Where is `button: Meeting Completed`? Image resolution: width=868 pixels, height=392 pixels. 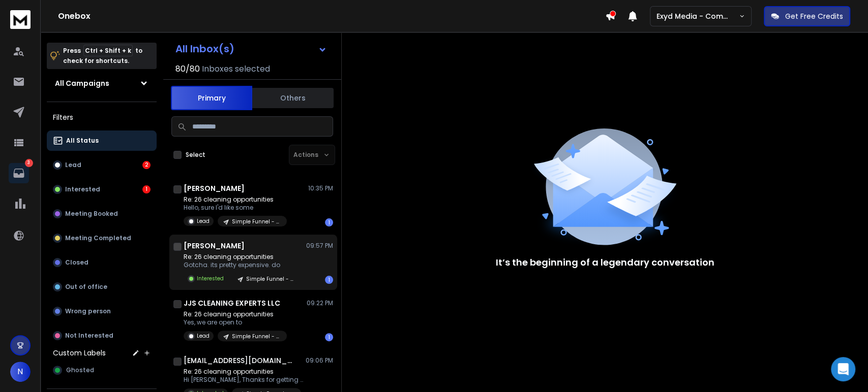 button: Meeting Completed is located at coordinates (102, 239).